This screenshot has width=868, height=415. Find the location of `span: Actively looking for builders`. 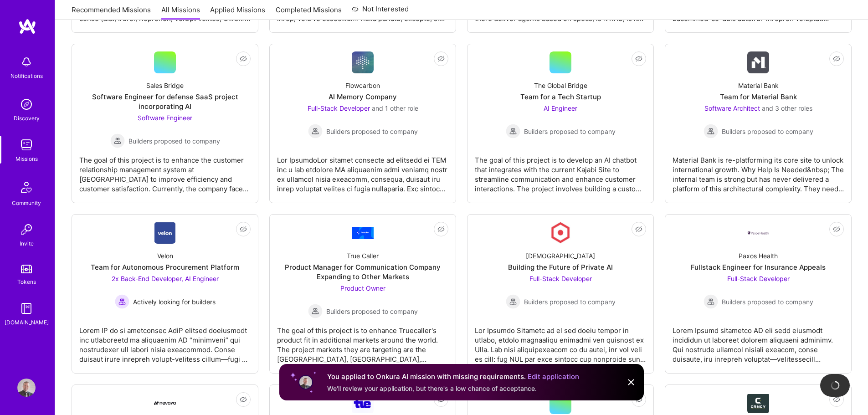

span: Actively looking for builders is located at coordinates (174, 301).